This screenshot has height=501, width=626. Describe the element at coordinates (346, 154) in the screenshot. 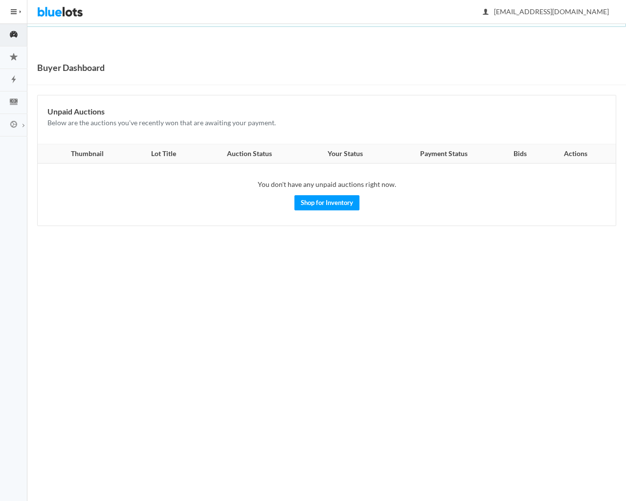

I see `th: Your Status` at that location.